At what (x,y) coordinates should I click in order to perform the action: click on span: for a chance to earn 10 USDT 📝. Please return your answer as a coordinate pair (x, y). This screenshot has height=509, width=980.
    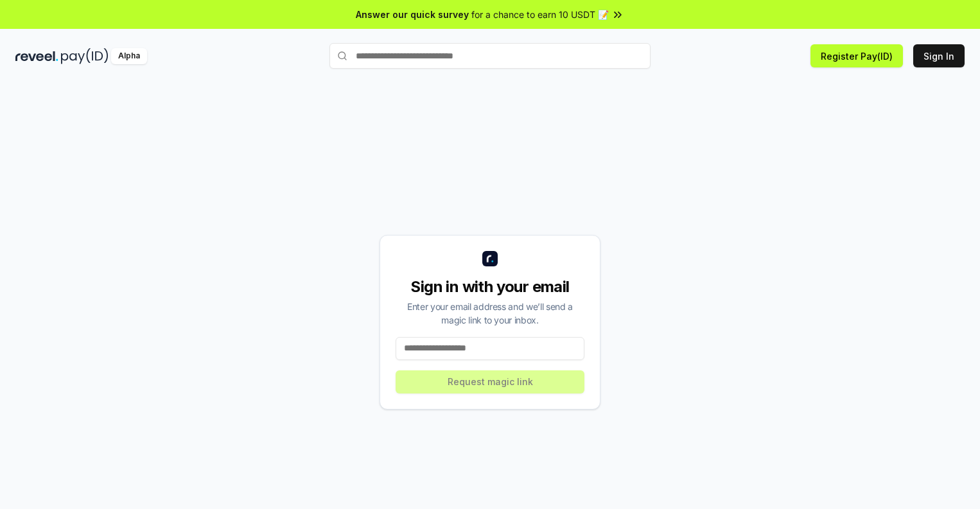
    Looking at the image, I should click on (540, 14).